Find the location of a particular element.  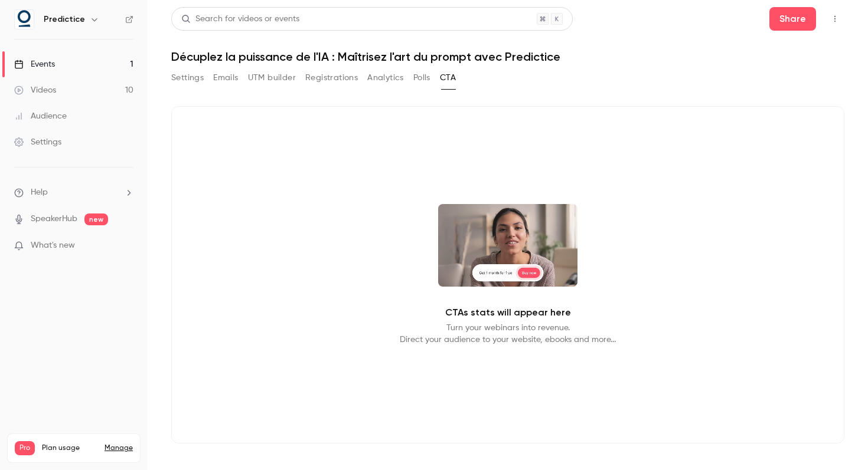

button: UTM builder is located at coordinates (272, 78).